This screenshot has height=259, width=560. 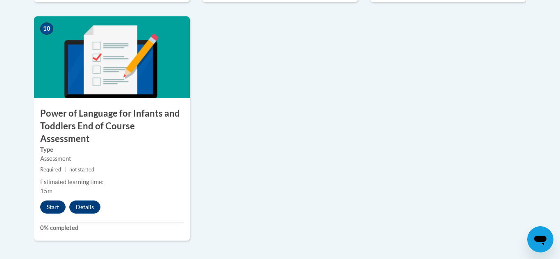 What do you see at coordinates (46, 191) in the screenshot?
I see `span: 15m` at bounding box center [46, 191].